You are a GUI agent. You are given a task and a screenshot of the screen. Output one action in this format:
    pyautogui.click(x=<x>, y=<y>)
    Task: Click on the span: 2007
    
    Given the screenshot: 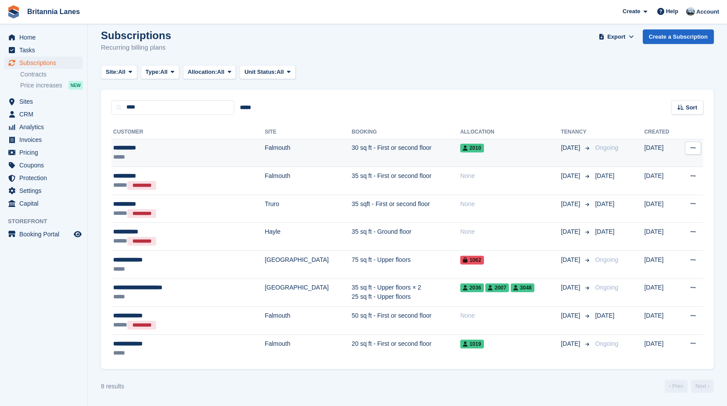 What is the action you would take?
    pyautogui.click(x=497, y=287)
    